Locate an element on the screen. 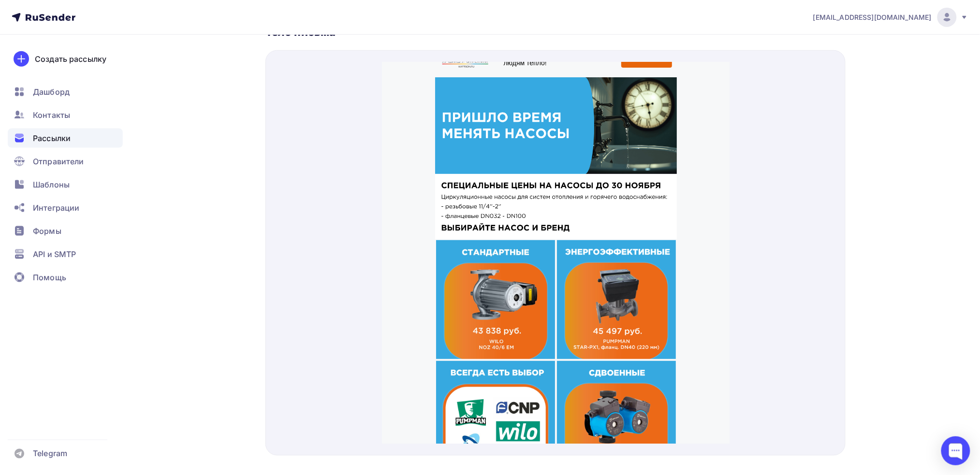 Image resolution: width=980 pixels, height=475 pixels. span: Дашборд is located at coordinates (51, 92).